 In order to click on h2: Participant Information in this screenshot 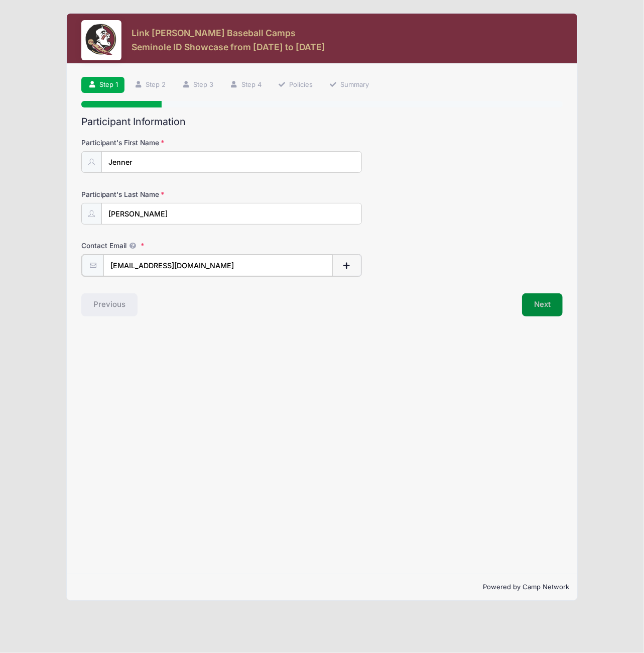, I will do `click(322, 122)`.